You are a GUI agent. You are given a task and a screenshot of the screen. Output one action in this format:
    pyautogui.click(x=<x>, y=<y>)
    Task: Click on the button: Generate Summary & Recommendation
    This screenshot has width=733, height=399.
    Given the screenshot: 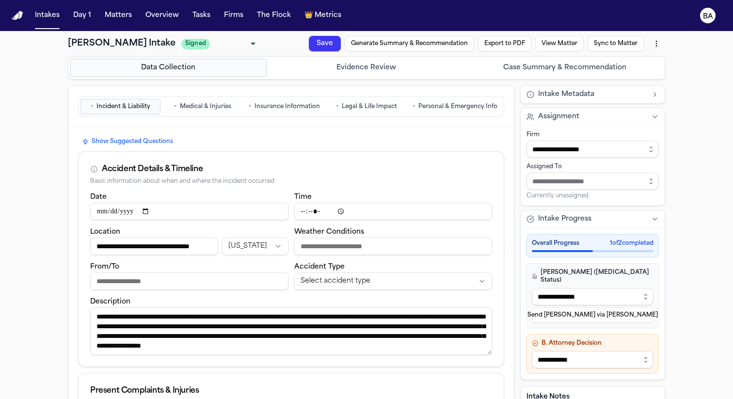 What is the action you would take?
    pyautogui.click(x=409, y=48)
    